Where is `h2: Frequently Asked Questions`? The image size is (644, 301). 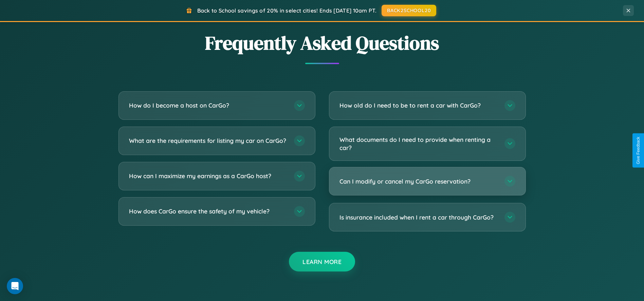
h2: Frequently Asked Questions is located at coordinates (322, 43).